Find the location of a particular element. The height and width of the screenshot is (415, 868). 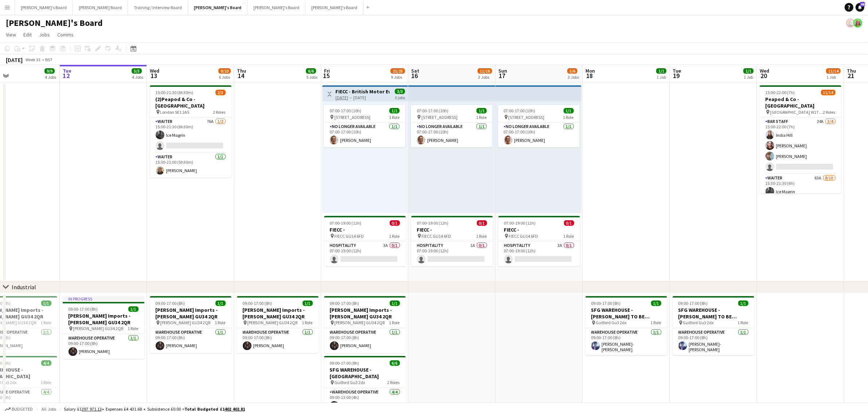

span: Total Budgeted £1 is located at coordinates (215, 409).